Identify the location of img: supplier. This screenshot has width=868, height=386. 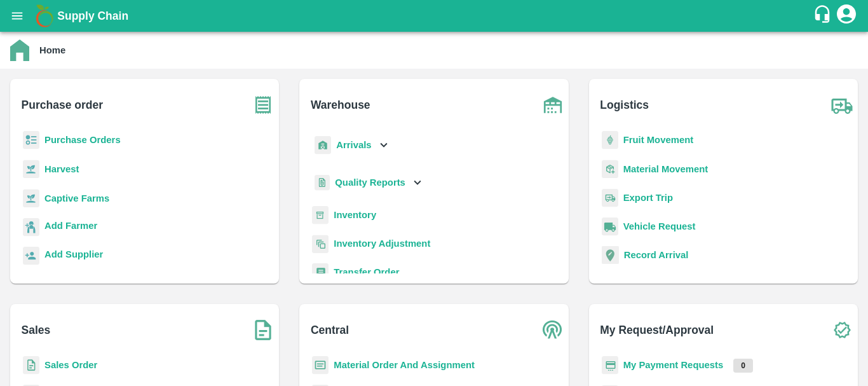
(31, 255).